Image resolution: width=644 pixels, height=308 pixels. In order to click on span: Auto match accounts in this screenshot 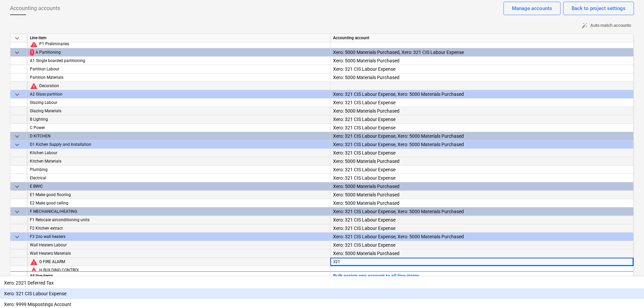, I will do `click(607, 26)`.